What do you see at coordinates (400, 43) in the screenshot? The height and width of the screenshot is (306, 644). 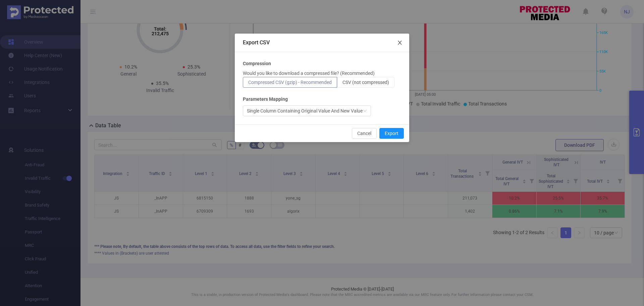 I see `i: icon: close` at bounding box center [400, 43].